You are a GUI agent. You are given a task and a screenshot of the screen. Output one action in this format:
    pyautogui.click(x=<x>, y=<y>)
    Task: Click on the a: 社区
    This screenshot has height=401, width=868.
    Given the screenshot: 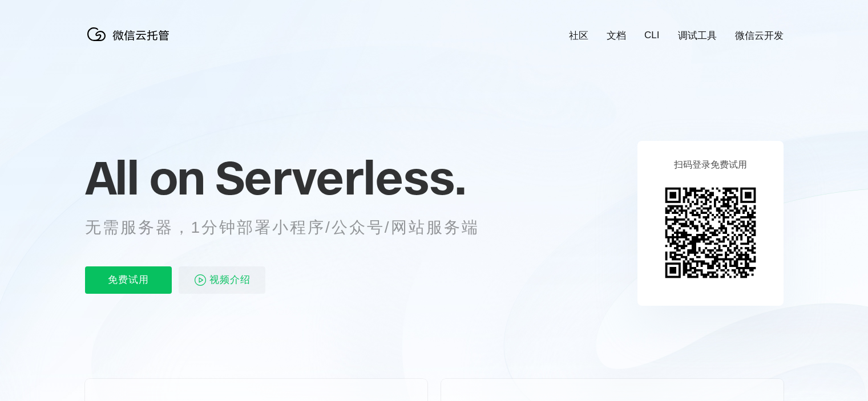 What is the action you would take?
    pyautogui.click(x=579, y=35)
    